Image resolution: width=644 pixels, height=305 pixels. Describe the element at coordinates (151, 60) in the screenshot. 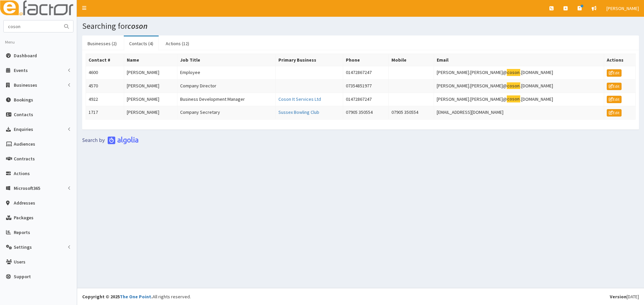

I see `th: Name` at that location.